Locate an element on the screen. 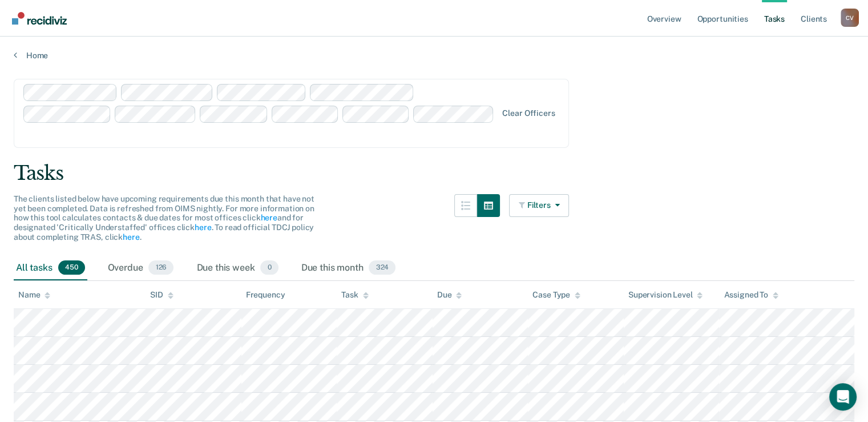 Image resolution: width=868 pixels, height=422 pixels. div: SID is located at coordinates (162, 294).